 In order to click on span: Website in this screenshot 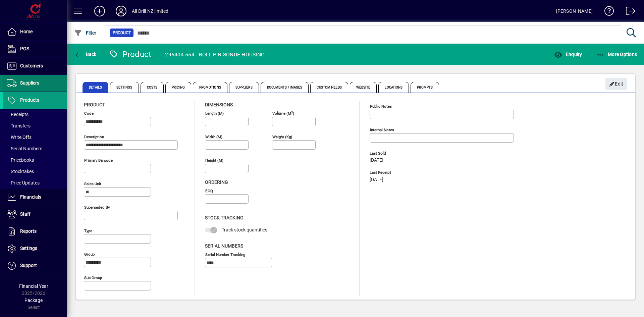, I will do `click(363, 87)`.